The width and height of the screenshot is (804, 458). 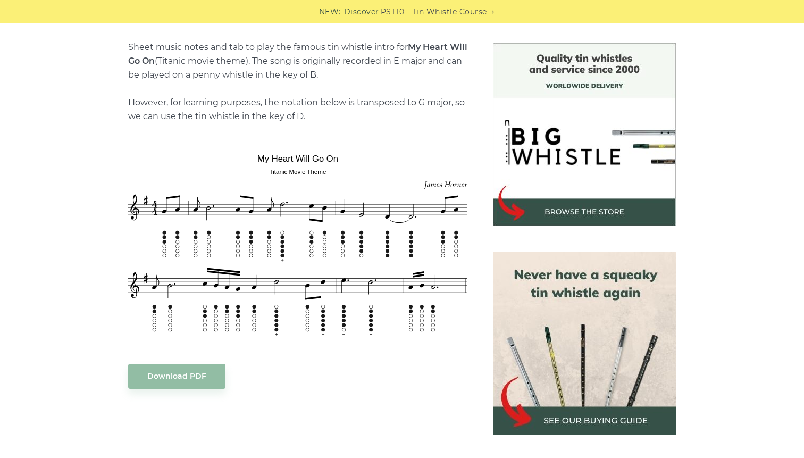 I want to click on img: BigWhistle Tin Whistle Store, so click(x=585, y=135).